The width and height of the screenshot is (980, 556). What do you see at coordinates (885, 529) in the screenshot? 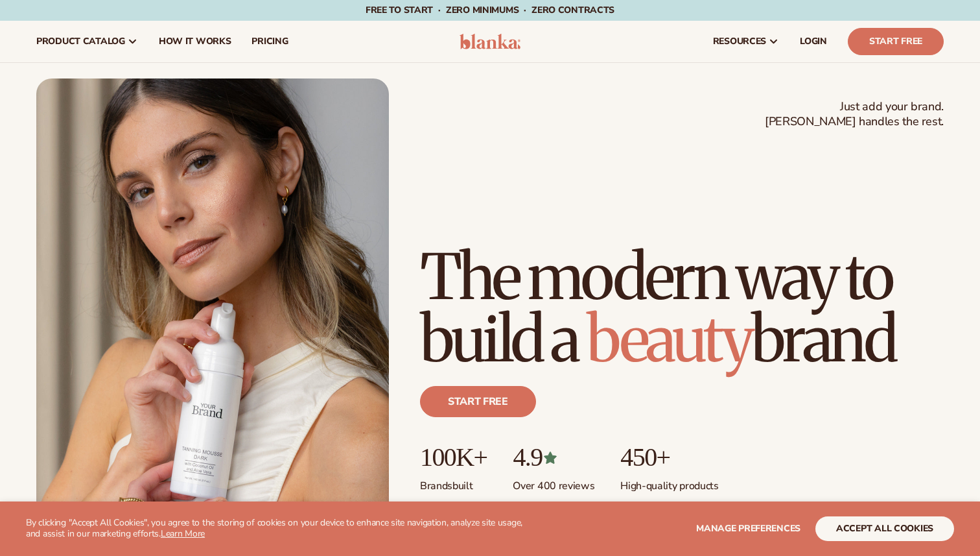
I see `button: accept all cookies` at bounding box center [885, 529].